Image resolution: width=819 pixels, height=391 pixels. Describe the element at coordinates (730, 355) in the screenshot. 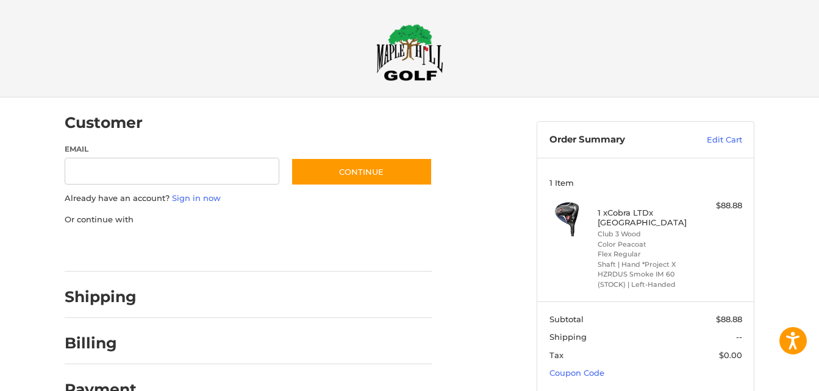

I see `span: $0.00` at that location.